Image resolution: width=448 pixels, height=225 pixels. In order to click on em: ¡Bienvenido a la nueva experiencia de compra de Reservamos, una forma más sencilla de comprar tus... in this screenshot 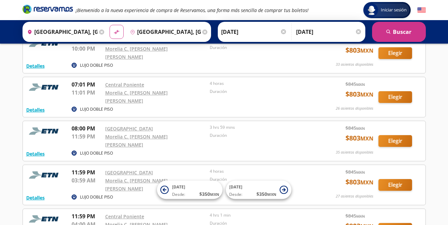, I will do `click(192, 10)`.